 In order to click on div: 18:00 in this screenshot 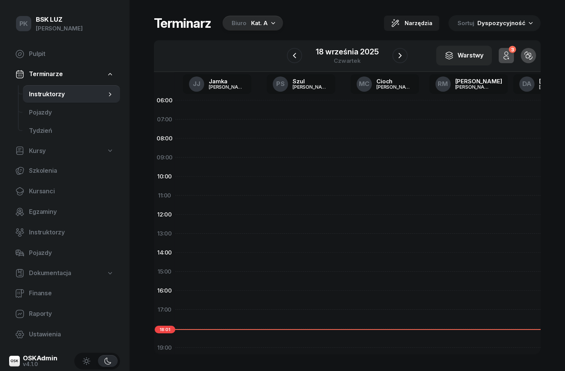, I will do `click(165, 329)`.